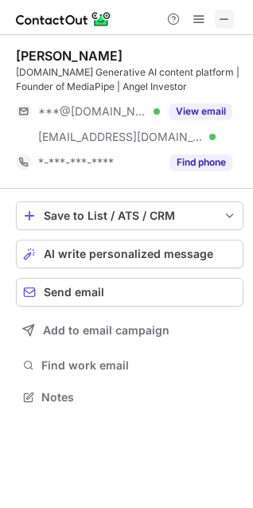 The image size is (253, 508). What do you see at coordinates (74, 292) in the screenshot?
I see `span: Send email` at bounding box center [74, 292].